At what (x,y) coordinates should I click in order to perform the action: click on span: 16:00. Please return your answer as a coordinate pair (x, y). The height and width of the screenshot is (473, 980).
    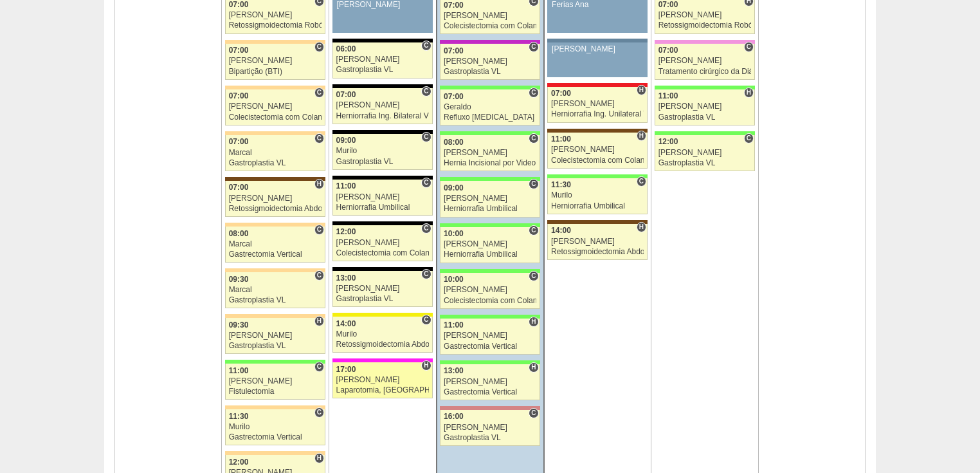
    Looking at the image, I should click on (454, 416).